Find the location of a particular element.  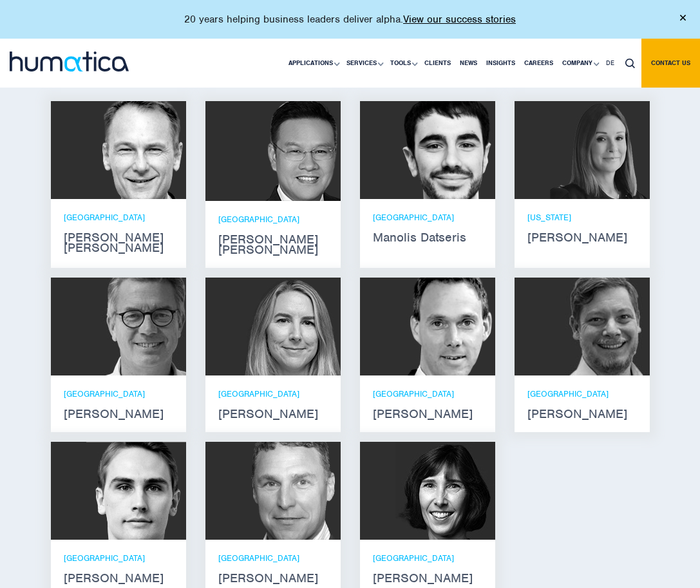

img: Jen Jee Chan is located at coordinates (286, 151).